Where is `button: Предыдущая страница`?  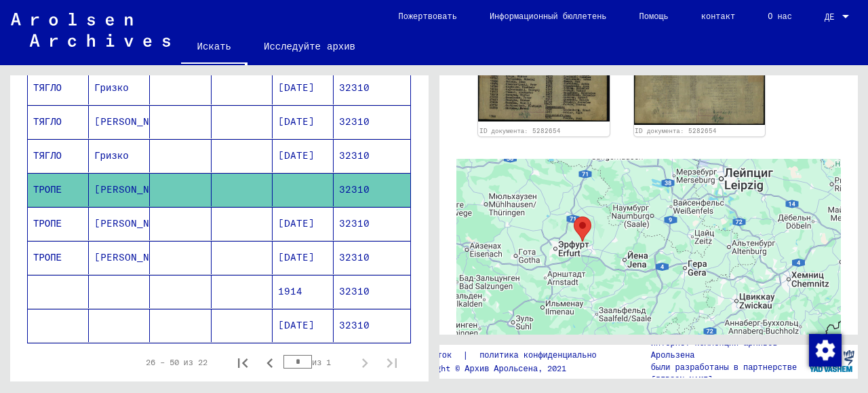 button: Предыдущая страница is located at coordinates (270, 362).